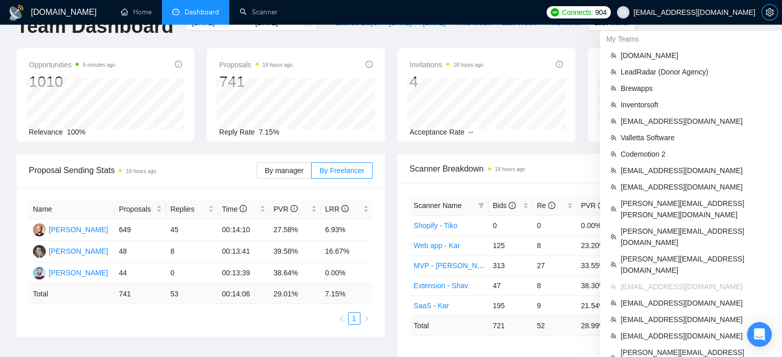 The height and width of the screenshot is (357, 782). Describe the element at coordinates (435, 226) in the screenshot. I see `a: Shopify - Tiko` at that location.